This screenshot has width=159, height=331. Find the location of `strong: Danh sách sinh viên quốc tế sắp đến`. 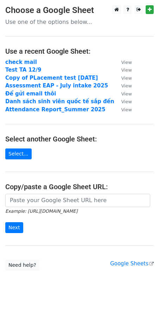

strong: Danh sách sinh viên quốc tế sắp đến is located at coordinates (60, 101).